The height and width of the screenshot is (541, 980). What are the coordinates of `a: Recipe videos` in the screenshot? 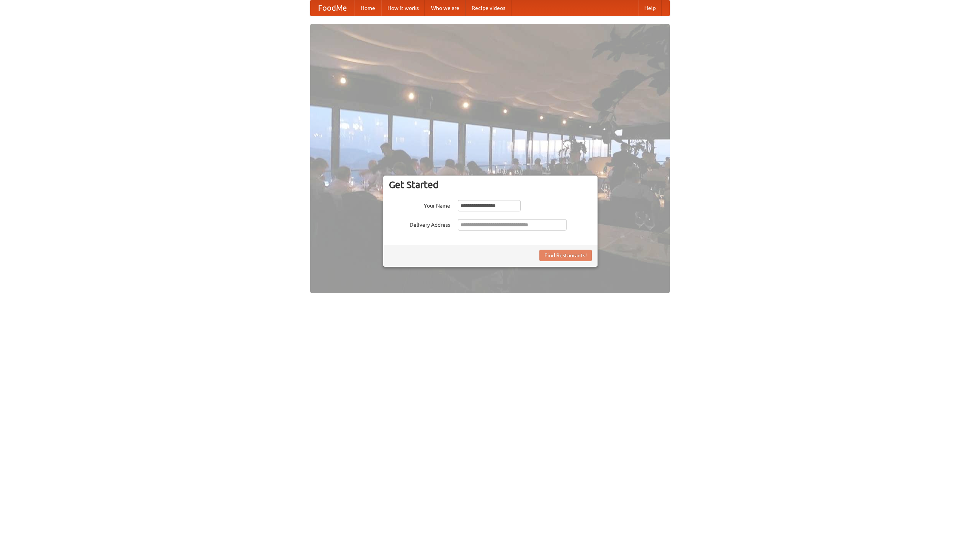 It's located at (488, 8).